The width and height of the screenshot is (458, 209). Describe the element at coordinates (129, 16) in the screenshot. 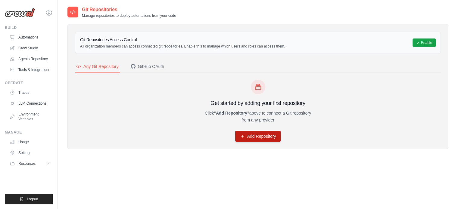

I see `p: Manage repositories to deploy automations from your code` at that location.